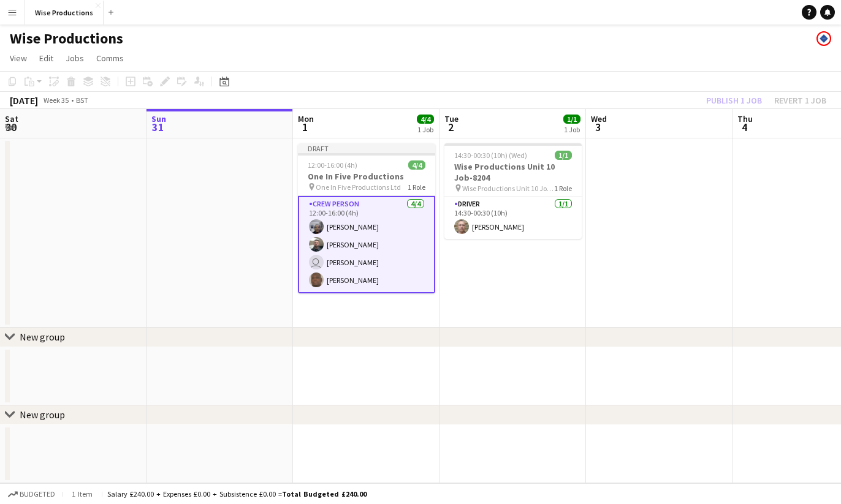 This screenshot has height=504, width=841. Describe the element at coordinates (358, 187) in the screenshot. I see `span: One In Five Productions Ltd` at that location.